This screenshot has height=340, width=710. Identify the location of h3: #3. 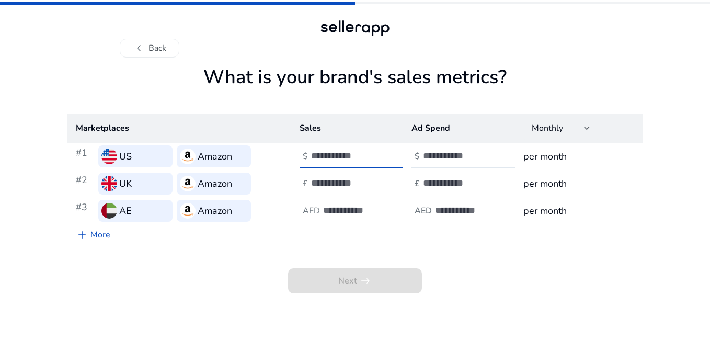
(85, 211).